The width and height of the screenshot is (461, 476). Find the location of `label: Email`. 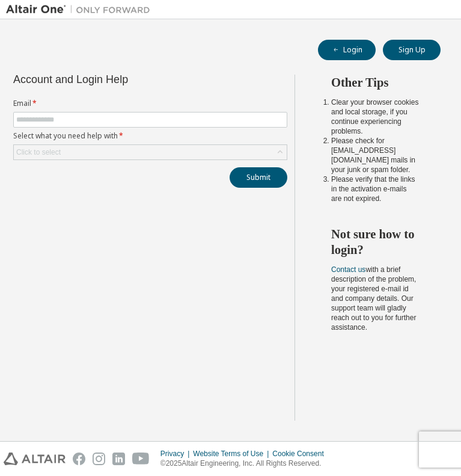

label: Email is located at coordinates (150, 103).